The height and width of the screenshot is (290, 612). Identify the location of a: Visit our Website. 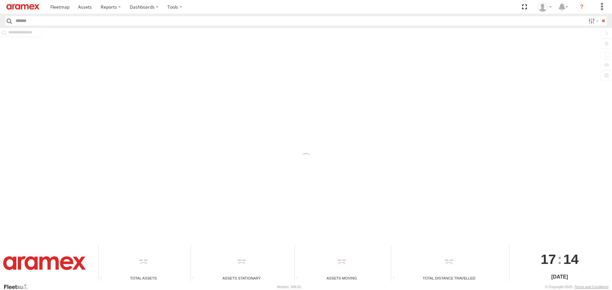
(18, 287).